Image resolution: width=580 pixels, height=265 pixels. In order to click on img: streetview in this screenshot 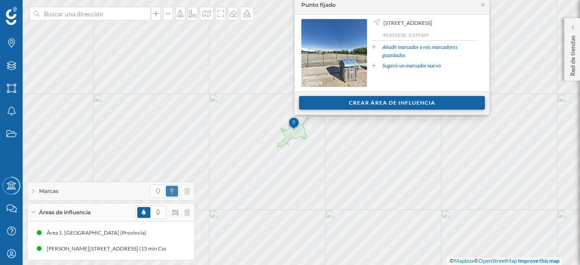, I will do `click(334, 53)`.